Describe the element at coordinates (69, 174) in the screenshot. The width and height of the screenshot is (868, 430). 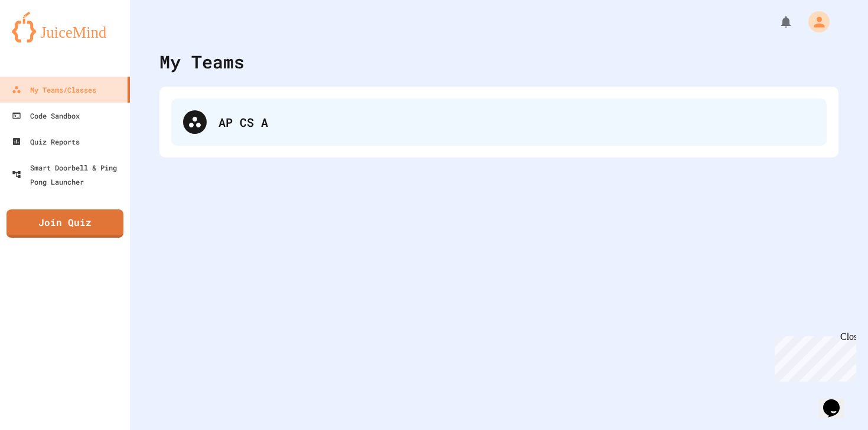
I see `div: Smart Doorbell & Ping Pong Launcher` at that location.